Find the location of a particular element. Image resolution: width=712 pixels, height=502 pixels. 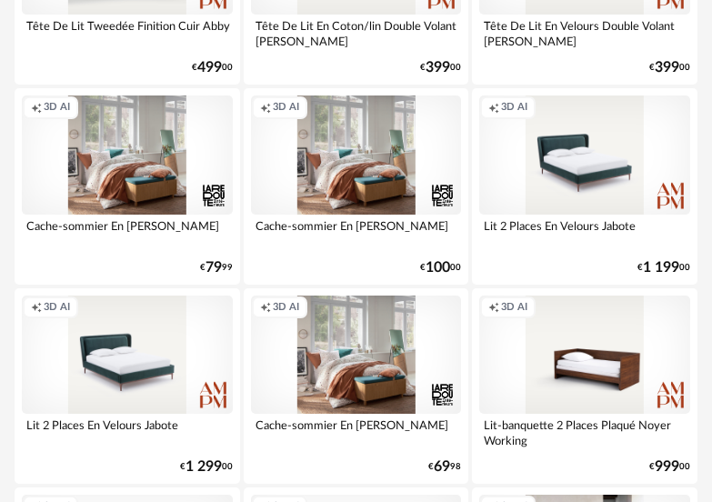

div: Lit-banquette 2 Places Plaqué Noyer Working is located at coordinates (584, 432).